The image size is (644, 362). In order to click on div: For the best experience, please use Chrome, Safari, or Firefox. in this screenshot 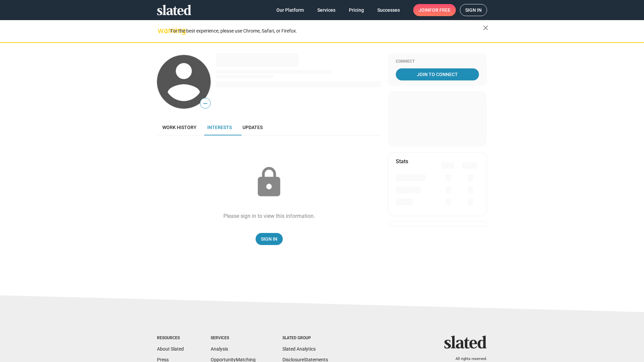, I will do `click(327, 31)`.